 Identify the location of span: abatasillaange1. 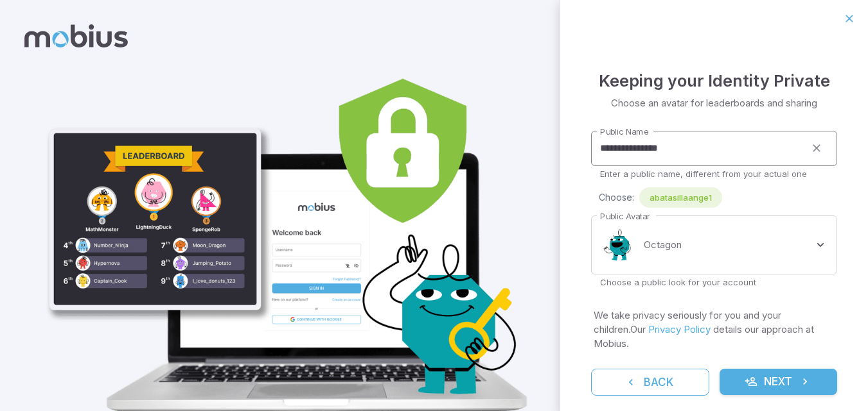
(680, 197).